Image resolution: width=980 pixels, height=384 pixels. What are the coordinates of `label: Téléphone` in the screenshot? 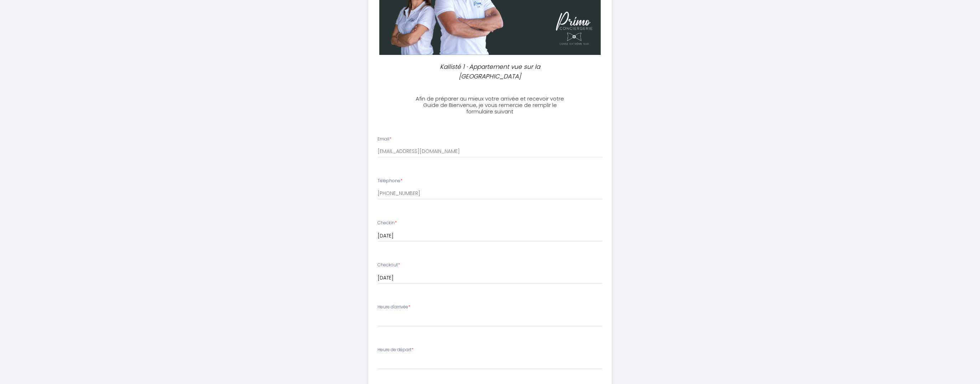 It's located at (390, 181).